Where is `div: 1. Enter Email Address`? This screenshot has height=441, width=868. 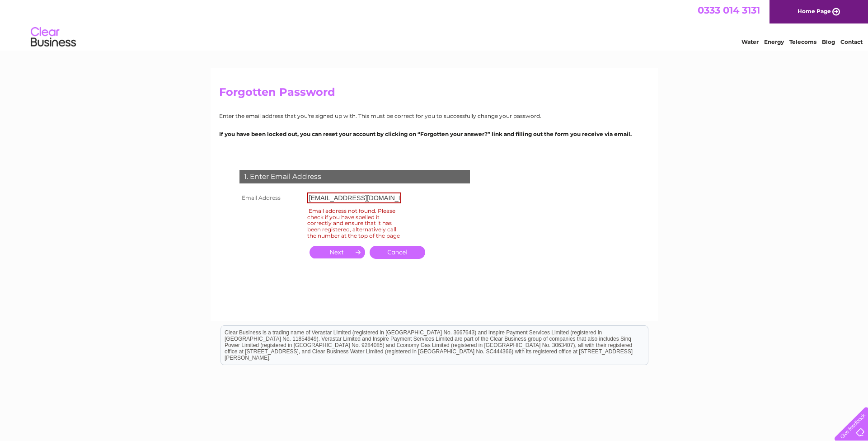 div: 1. Enter Email Address is located at coordinates (355, 177).